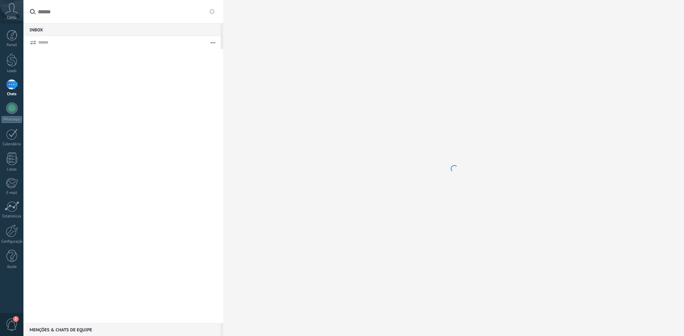 The image size is (684, 336). What do you see at coordinates (12, 267) in the screenshot?
I see `div: Ajuda` at bounding box center [12, 267].